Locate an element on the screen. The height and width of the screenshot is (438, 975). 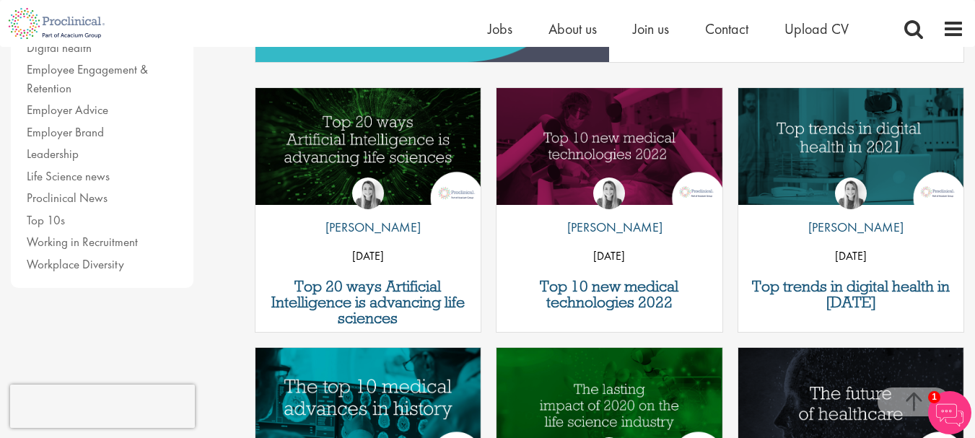
span: Jobs is located at coordinates (500, 29).